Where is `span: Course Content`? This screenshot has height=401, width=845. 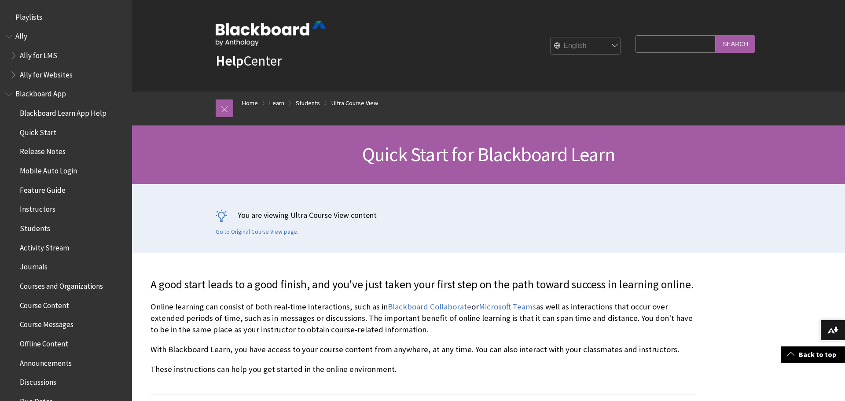 span: Course Content is located at coordinates (44, 304).